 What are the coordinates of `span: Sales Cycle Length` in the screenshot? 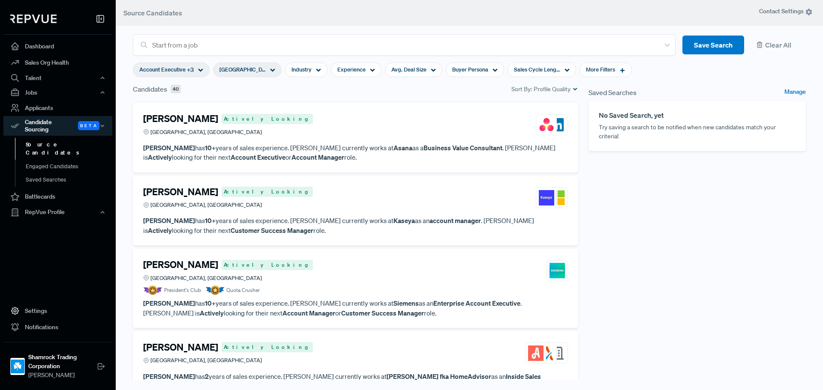 It's located at (537, 69).